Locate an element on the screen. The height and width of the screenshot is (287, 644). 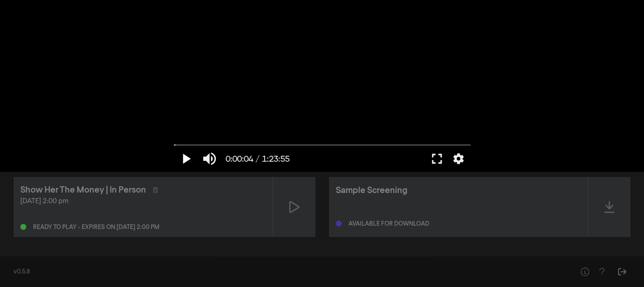
div: Show Her The Money | In Person is located at coordinates (83, 190).